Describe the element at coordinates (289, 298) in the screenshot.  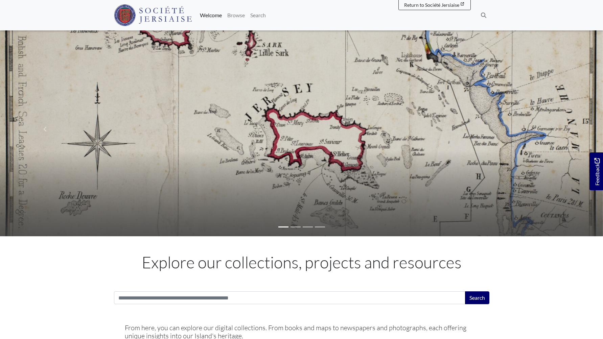
I see `input: Search this collection...` at that location.